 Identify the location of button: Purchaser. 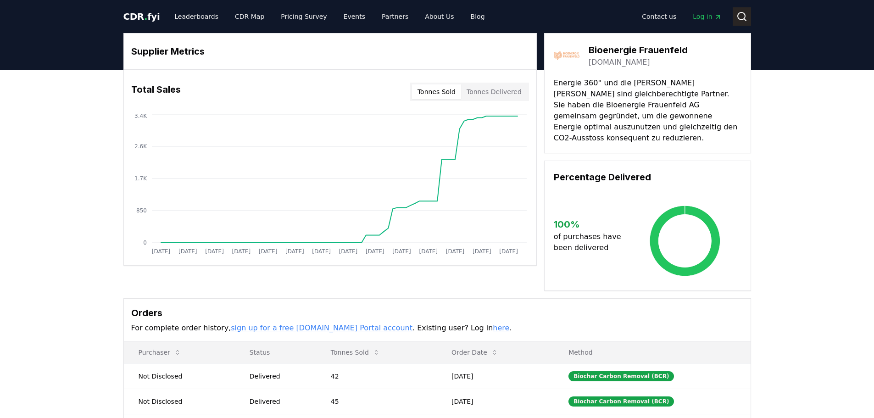
(160, 352).